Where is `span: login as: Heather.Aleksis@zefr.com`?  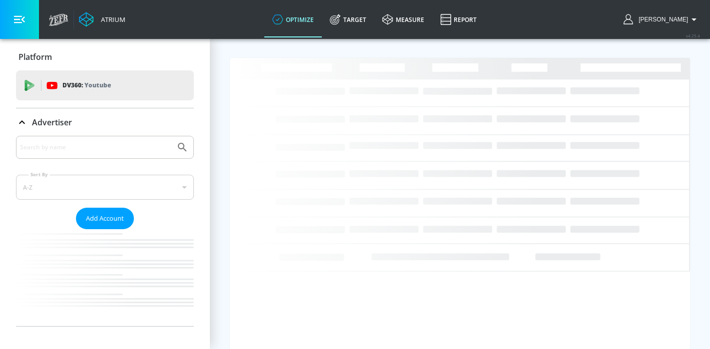 span: login as: Heather.Aleksis@zefr.com is located at coordinates (661, 19).